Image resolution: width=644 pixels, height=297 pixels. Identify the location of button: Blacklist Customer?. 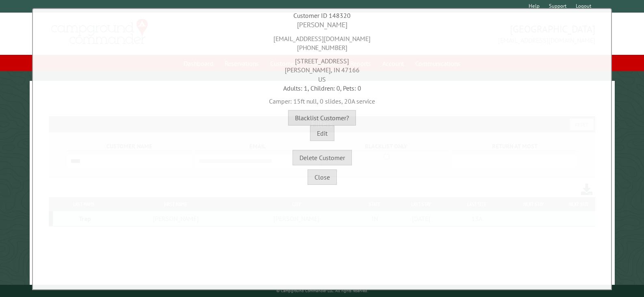
(322, 118).